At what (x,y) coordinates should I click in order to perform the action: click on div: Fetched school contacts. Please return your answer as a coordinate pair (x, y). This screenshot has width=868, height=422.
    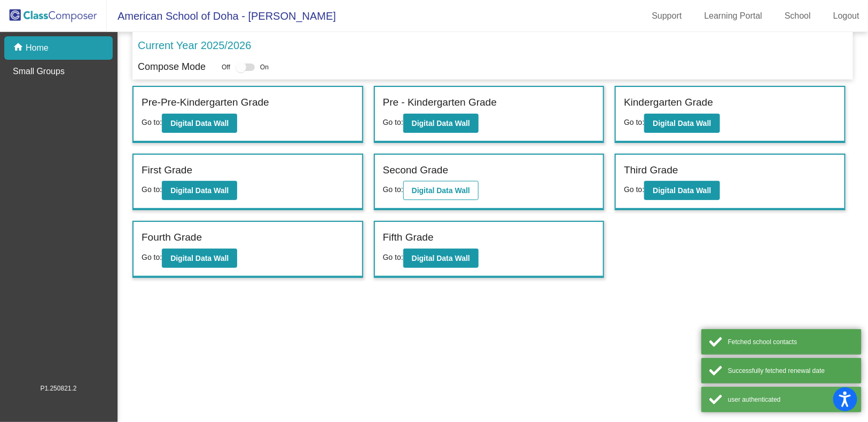
    Looking at the image, I should click on (790, 342).